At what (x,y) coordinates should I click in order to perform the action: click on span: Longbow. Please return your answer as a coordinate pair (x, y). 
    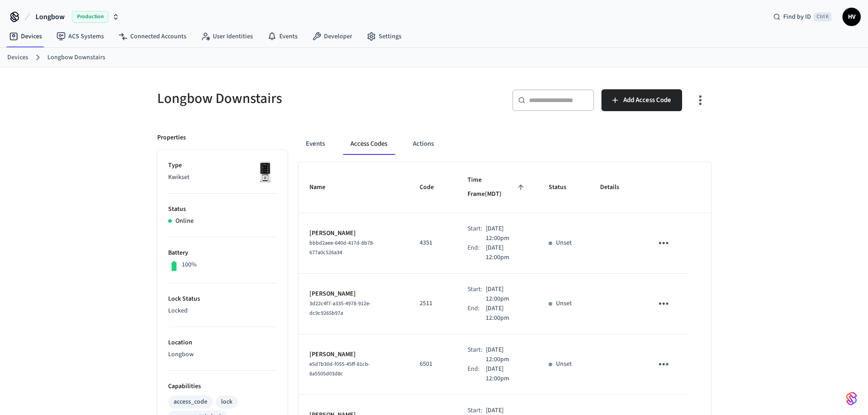
    Looking at the image, I should click on (50, 17).